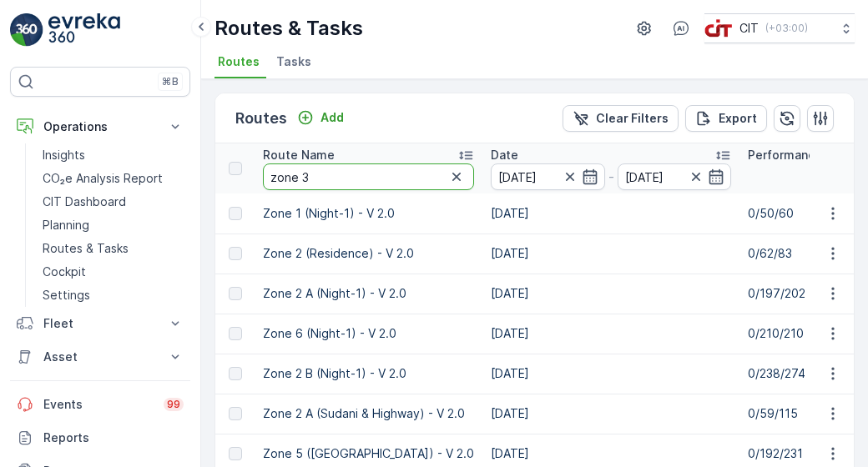 This screenshot has height=467, width=868. What do you see at coordinates (785, 155) in the screenshot?
I see `p: Performance` at bounding box center [785, 155].